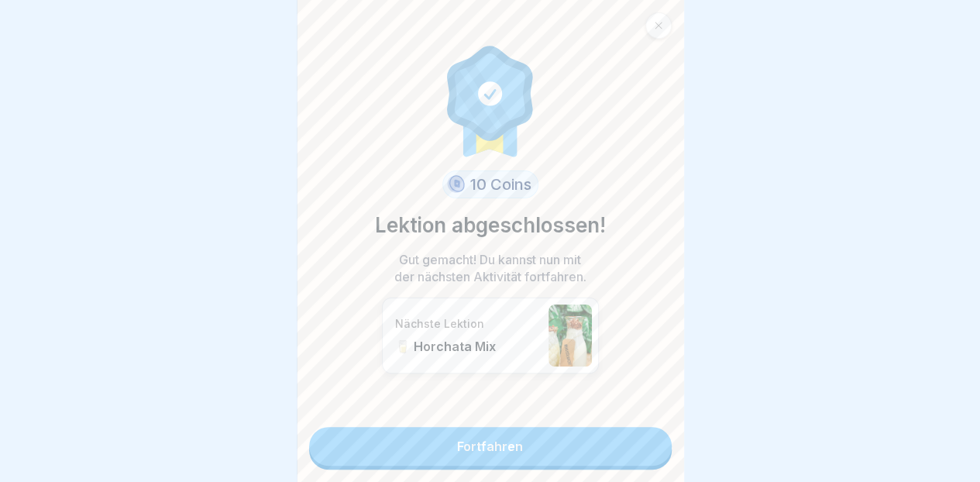  Describe the element at coordinates (490, 268) in the screenshot. I see `p: Gut gemacht! Du kannst nun mit der nächsten Aktivität fortfahren.` at that location.